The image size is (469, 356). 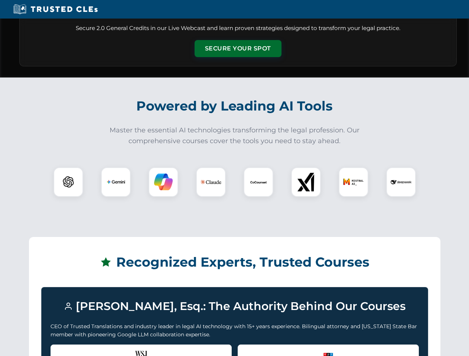 I want to click on img: CoCounsel Logo, so click(x=258, y=182).